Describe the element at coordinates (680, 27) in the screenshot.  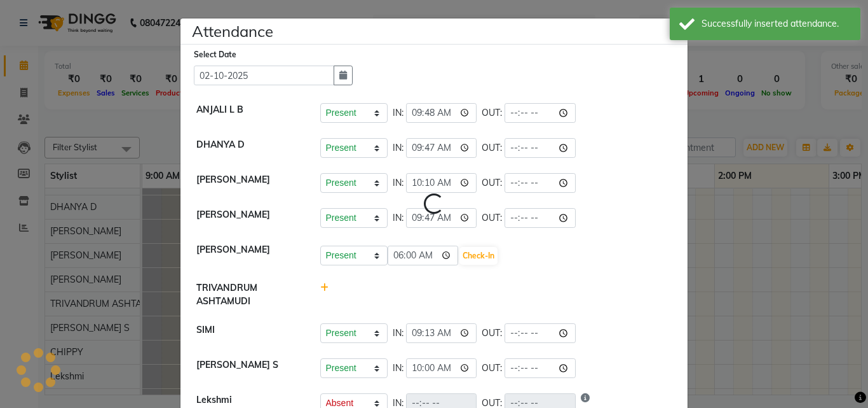
I see `button: Close` at that location.